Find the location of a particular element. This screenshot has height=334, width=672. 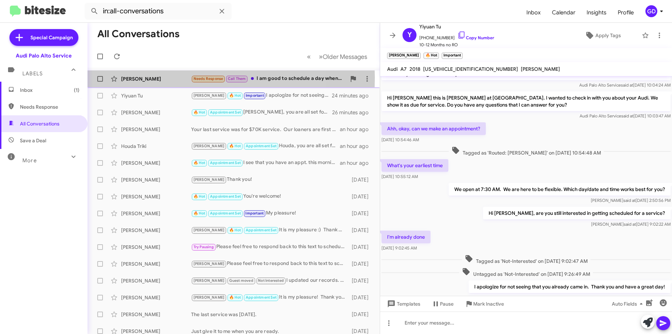

span: Audi is located at coordinates (392, 69).